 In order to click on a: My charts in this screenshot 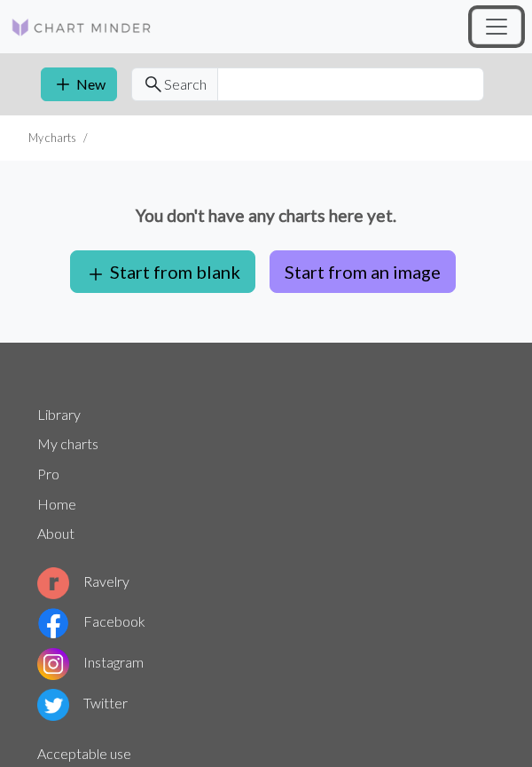, I will do `click(67, 443)`.